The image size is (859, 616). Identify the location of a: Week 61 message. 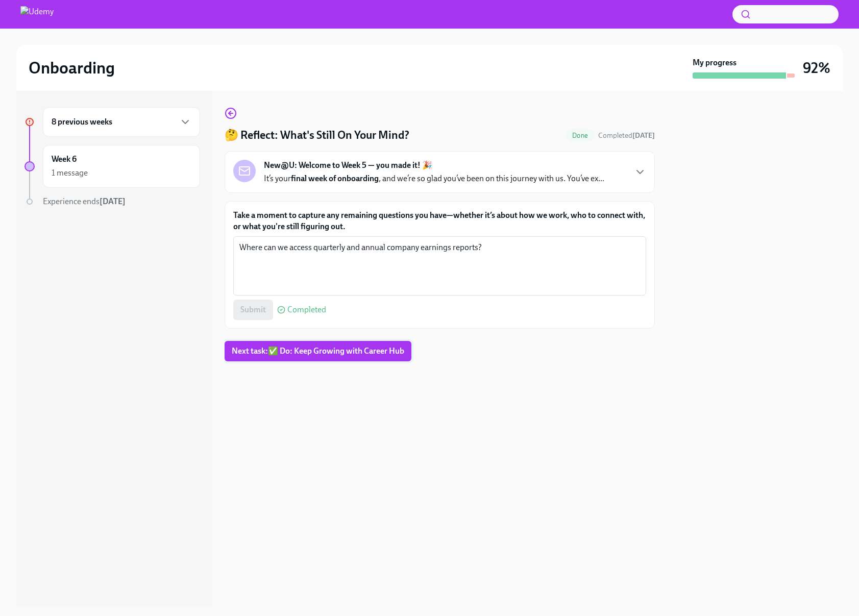
(112, 166).